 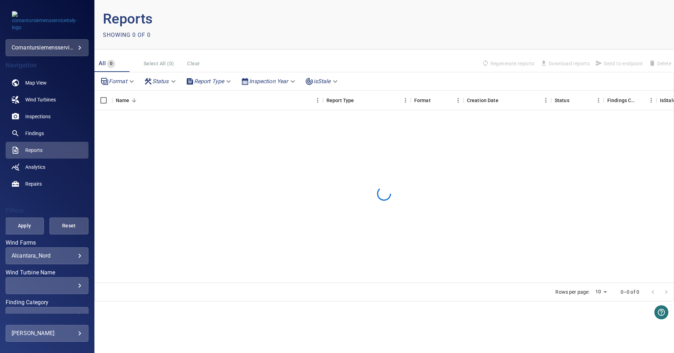 What do you see at coordinates (69, 226) in the screenshot?
I see `button: Reset` at bounding box center [69, 226].